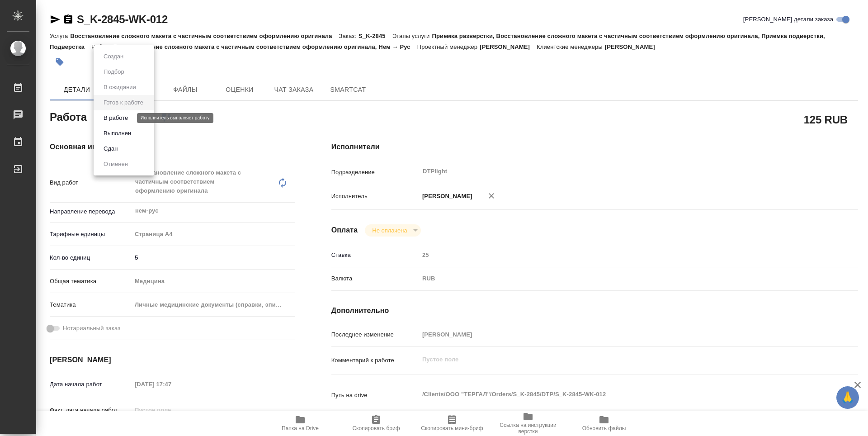 The image size is (868, 436). What do you see at coordinates (110, 149) in the screenshot?
I see `button: Сдан` at bounding box center [110, 149].